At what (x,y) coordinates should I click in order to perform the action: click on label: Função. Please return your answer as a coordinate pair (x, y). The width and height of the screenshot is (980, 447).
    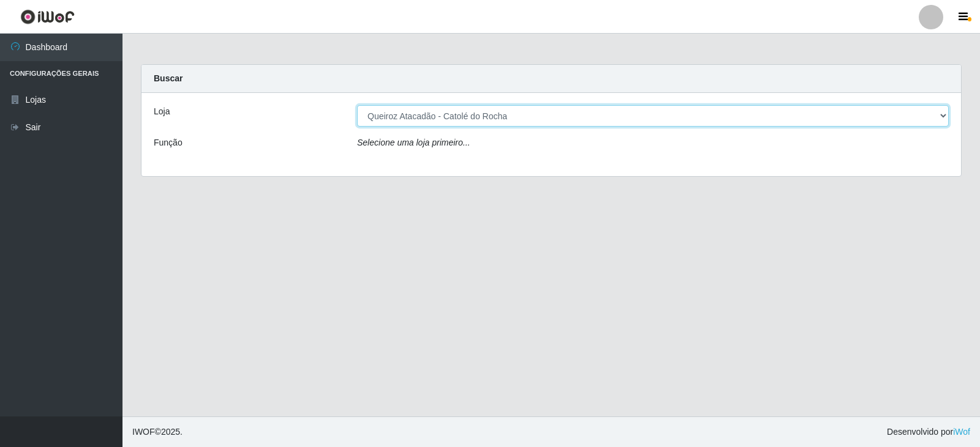
    Looking at the image, I should click on (168, 143).